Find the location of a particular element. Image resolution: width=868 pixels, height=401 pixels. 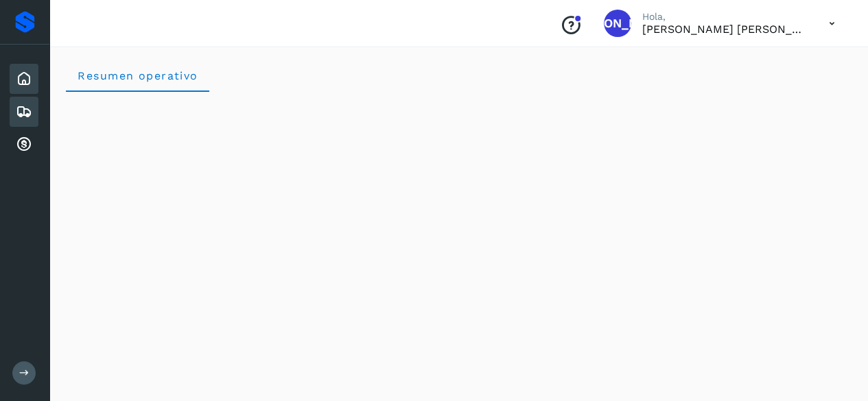

div: Cuentas por cobrar is located at coordinates (24, 145).